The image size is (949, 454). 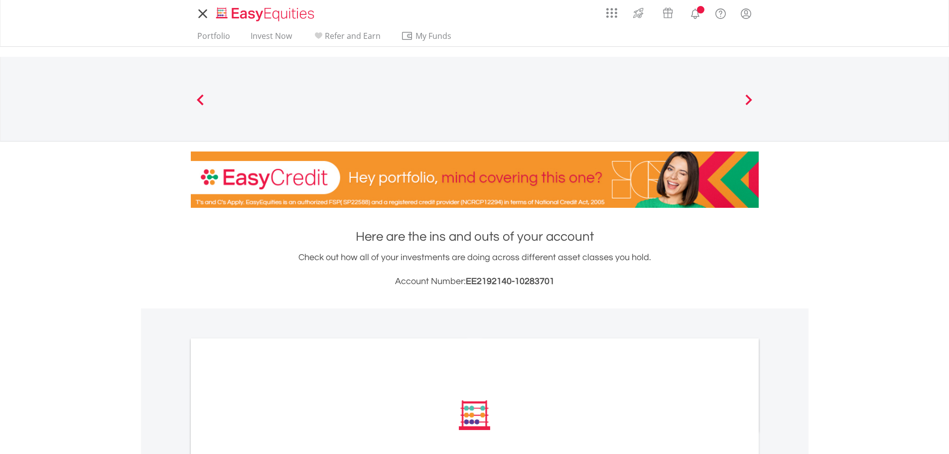 What do you see at coordinates (475, 282) in the screenshot?
I see `h3: Account Number:` at bounding box center [475, 282].